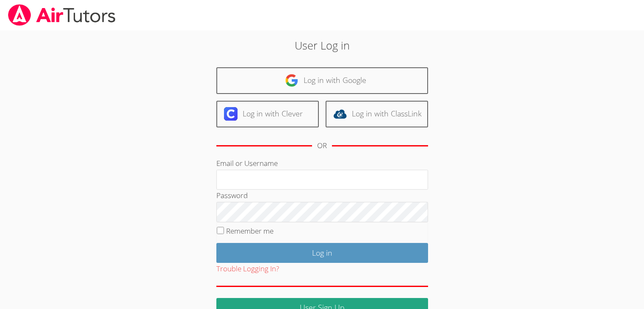 The image size is (644, 309). Describe the element at coordinates (250, 231) in the screenshot. I see `label: Remember me` at that location.